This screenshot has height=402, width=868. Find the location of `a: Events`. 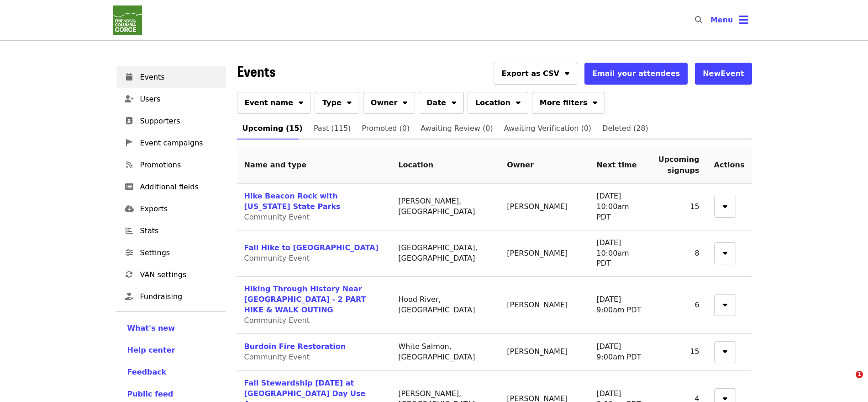

a: Events is located at coordinates (172, 77).